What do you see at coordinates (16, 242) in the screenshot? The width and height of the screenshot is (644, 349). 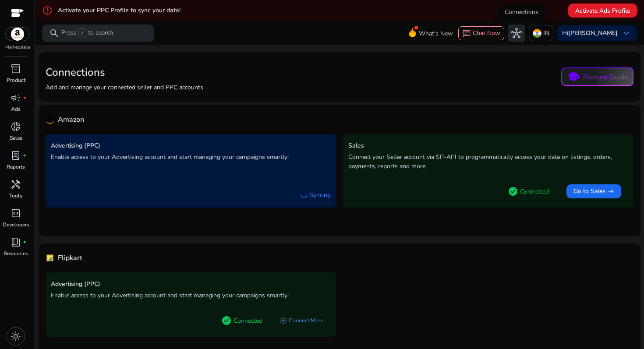 I see `span: book_4` at bounding box center [16, 242].